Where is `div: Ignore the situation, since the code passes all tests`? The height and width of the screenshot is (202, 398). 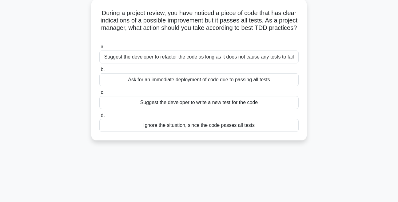 div: Ignore the situation, since the code passes all tests is located at coordinates (199, 125).